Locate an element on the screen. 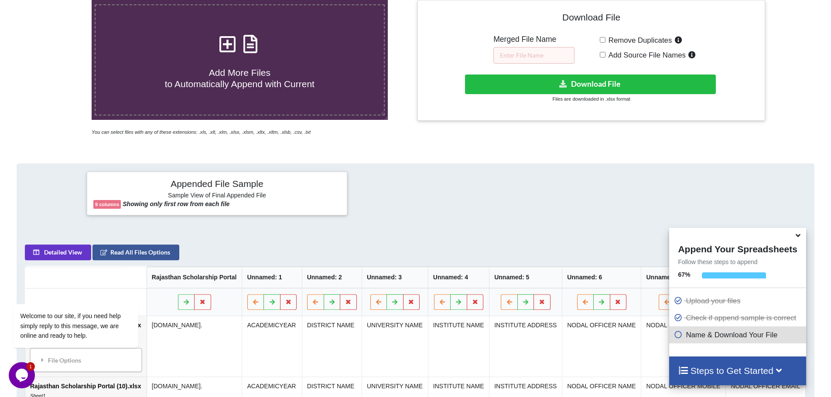 The width and height of the screenshot is (831, 397). th: Rajasthan Scholarship Portal is located at coordinates (194, 277).